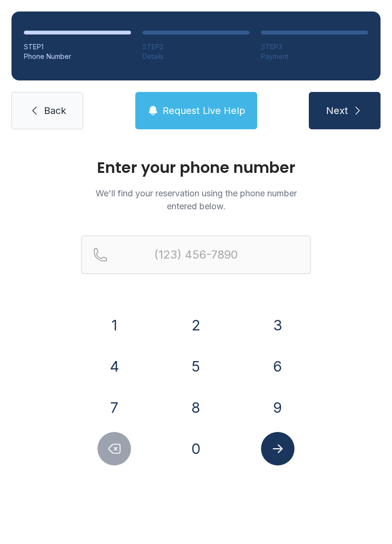 This screenshot has height=544, width=392. What do you see at coordinates (196, 56) in the screenshot?
I see `div: Details` at bounding box center [196, 56].